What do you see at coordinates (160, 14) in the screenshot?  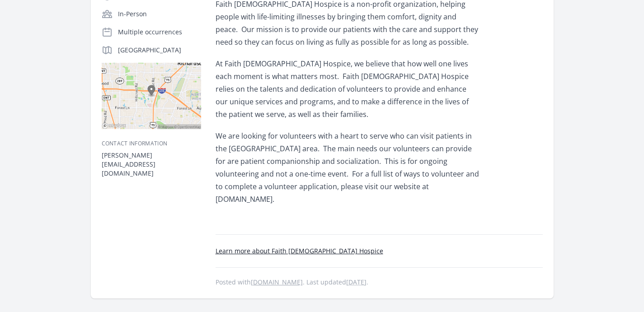 I see `p: In-Person` at bounding box center [160, 14].